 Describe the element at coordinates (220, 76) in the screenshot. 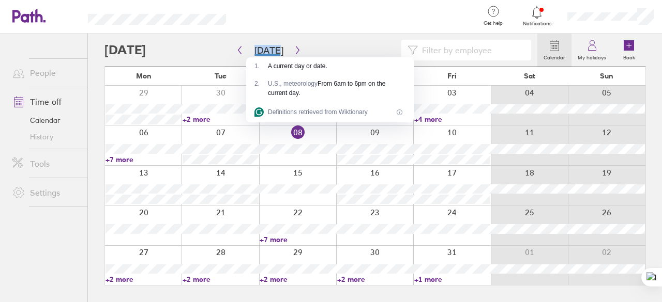

I see `span: Tue` at that location.